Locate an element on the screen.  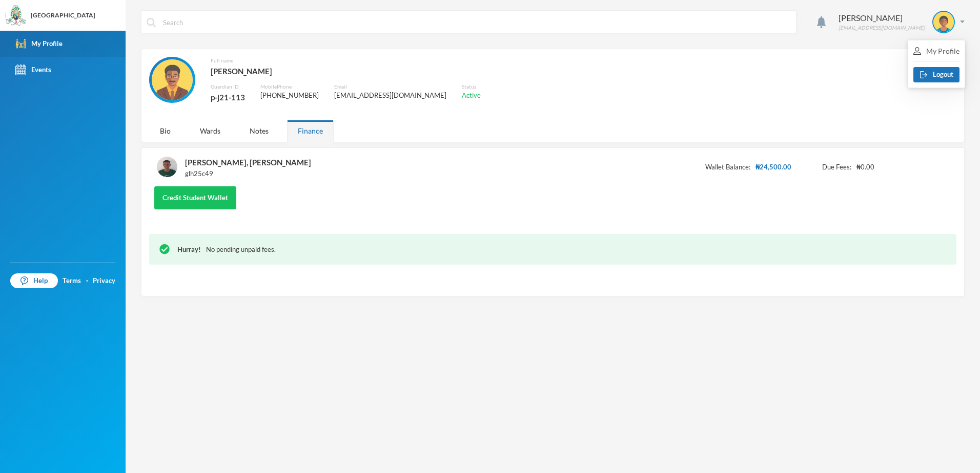
div: p-j21-113 is located at coordinates (227, 97).